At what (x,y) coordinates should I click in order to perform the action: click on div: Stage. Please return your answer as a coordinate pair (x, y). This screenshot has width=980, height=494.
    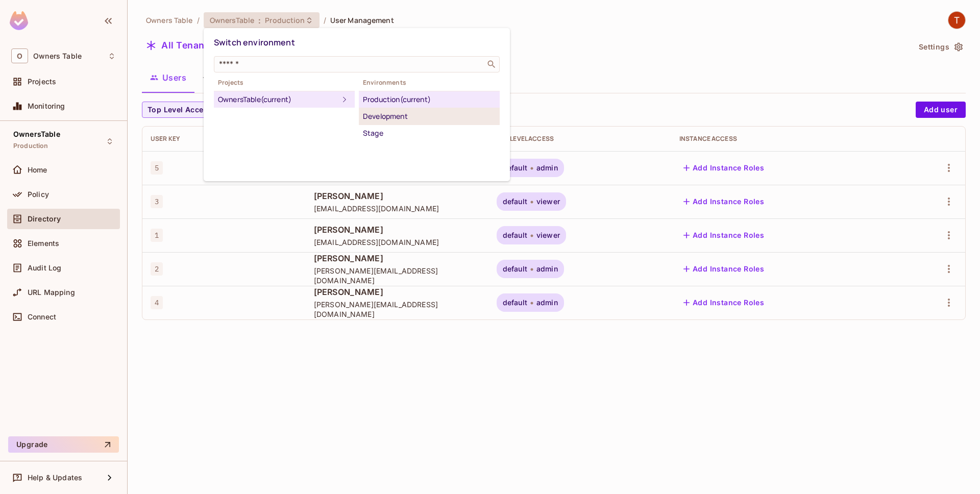
    Looking at the image, I should click on (429, 133).